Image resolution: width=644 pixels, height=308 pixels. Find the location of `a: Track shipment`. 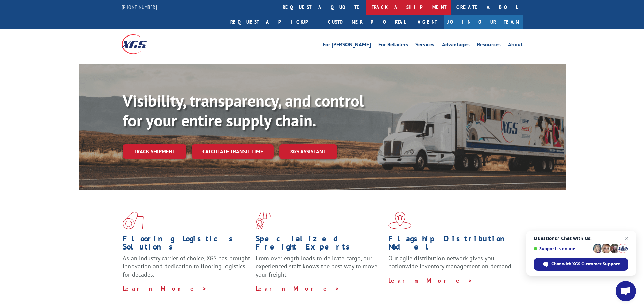

a: Track shipment is located at coordinates (154, 151).